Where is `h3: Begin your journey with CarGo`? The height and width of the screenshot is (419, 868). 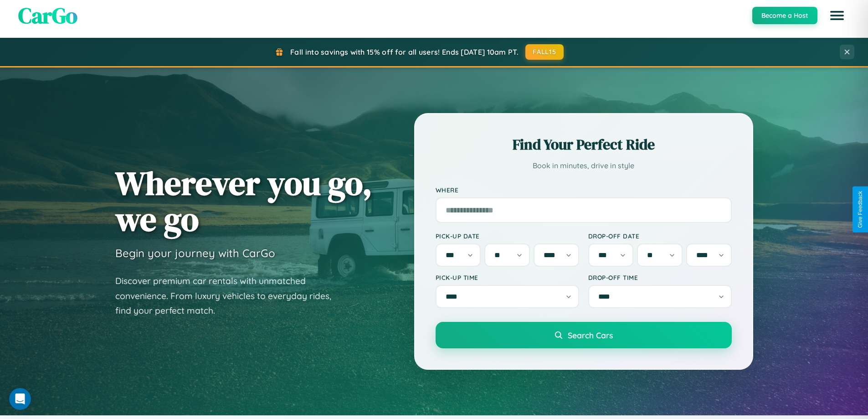
h3: Begin your journey with CarGo is located at coordinates (195, 253).